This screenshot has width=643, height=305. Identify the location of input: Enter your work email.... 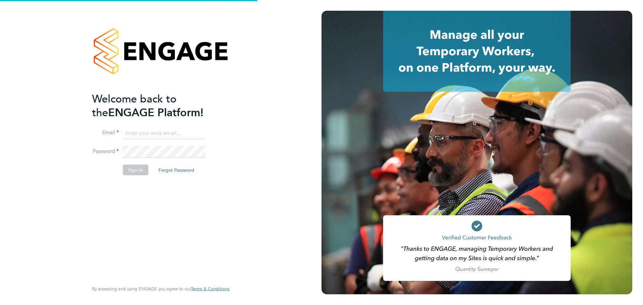
(164, 133).